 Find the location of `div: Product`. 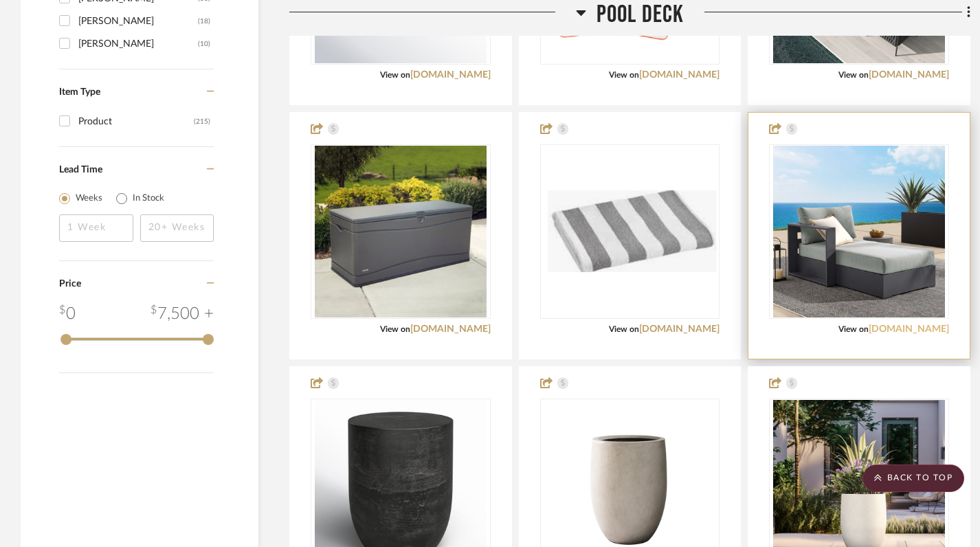

div: Product is located at coordinates (136, 122).